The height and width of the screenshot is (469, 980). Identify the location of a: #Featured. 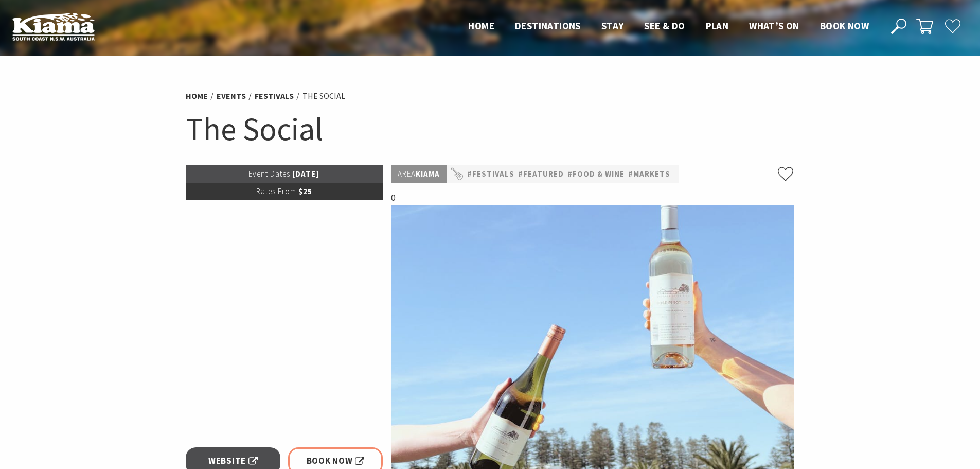
(541, 174).